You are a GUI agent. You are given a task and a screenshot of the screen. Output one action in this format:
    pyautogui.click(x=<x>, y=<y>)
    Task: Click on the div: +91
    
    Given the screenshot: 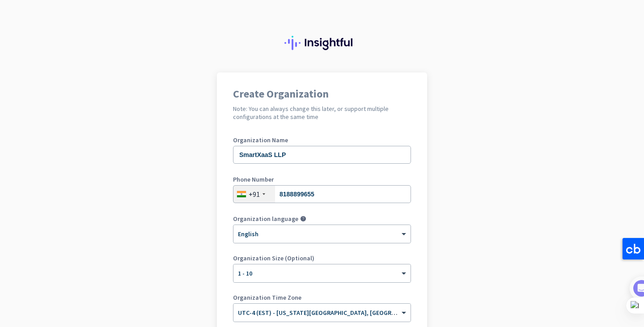 What is the action you would take?
    pyautogui.click(x=254, y=194)
    